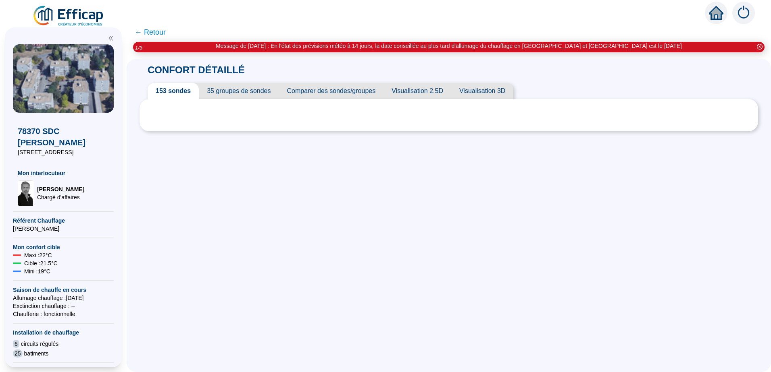 The height and width of the screenshot is (372, 771). I want to click on span: Mon confort cible, so click(63, 247).